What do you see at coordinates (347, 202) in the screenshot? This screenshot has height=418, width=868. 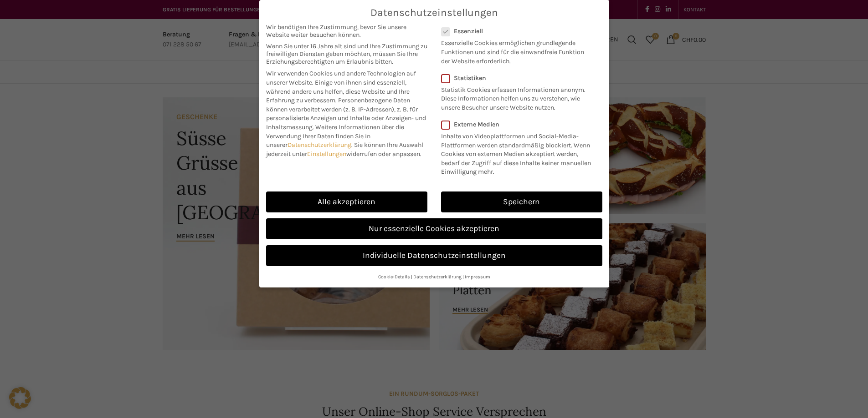 I see `a: Alle akzeptieren` at bounding box center [347, 202].